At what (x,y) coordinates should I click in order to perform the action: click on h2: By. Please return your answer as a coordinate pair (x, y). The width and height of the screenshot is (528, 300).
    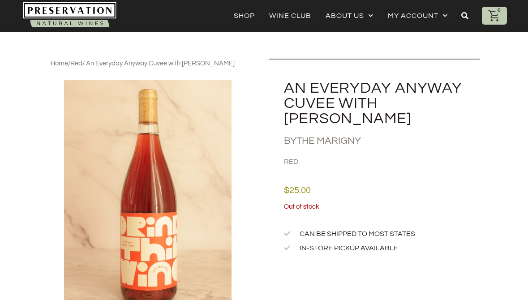
    Looking at the image, I should click on (382, 141).